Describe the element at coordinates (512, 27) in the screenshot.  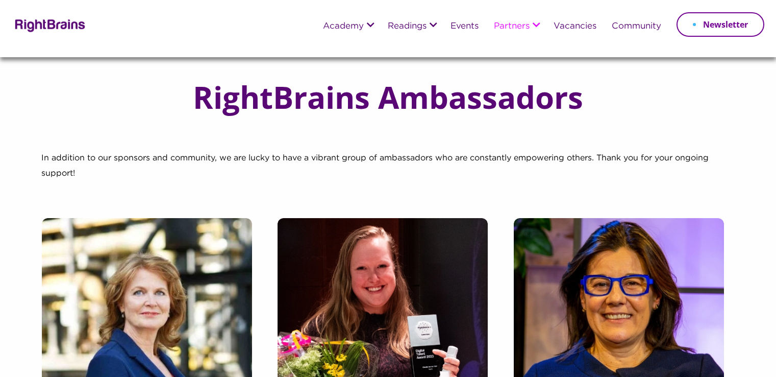
I see `a: Partners` at that location.